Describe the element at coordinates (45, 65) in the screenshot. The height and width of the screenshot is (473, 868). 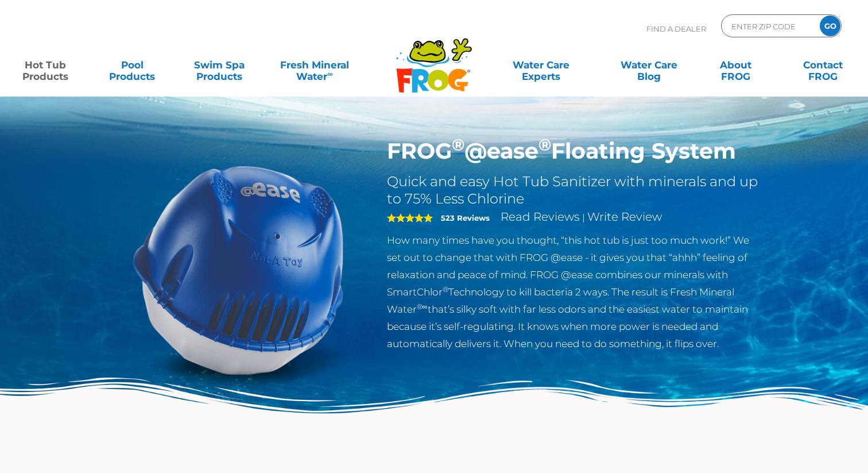
I see `a: Hot TubProducts` at that location.